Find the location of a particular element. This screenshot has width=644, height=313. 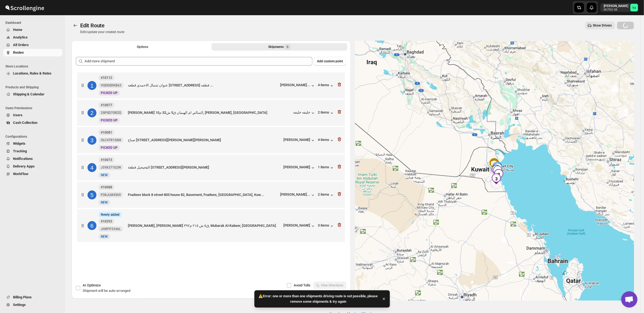

span: AI Optimize is located at coordinates (92, 285).